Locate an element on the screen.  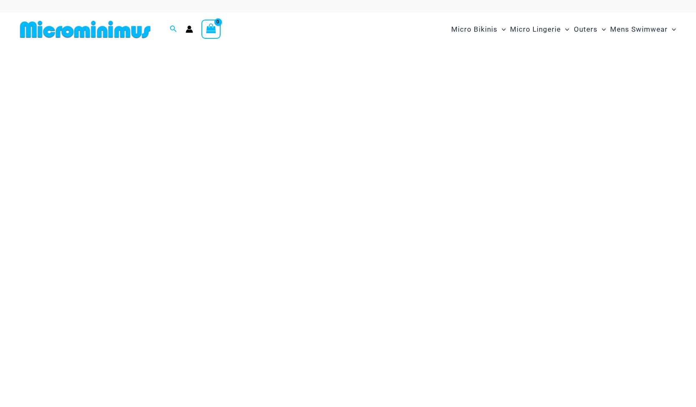
a: OutersMenu ToggleMenu Toggle is located at coordinates (590, 29).